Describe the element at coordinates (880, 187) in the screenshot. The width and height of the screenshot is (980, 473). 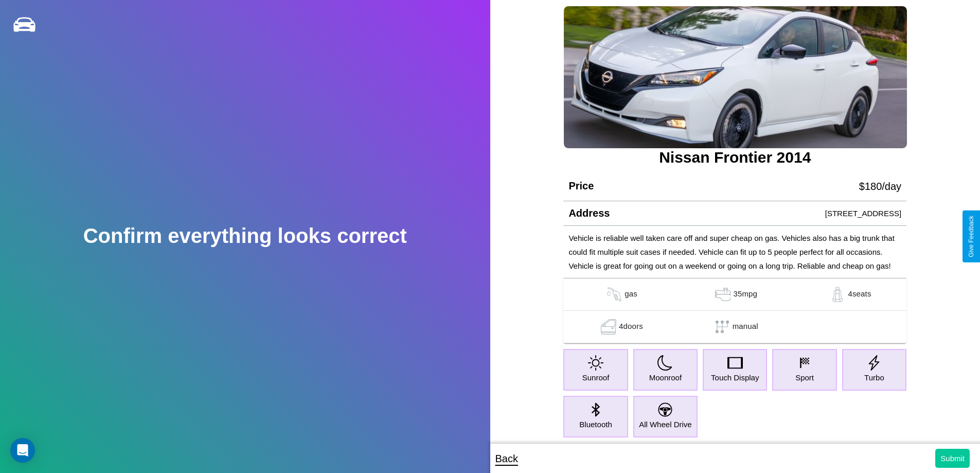
I see `p: $ 180 /day` at that location.